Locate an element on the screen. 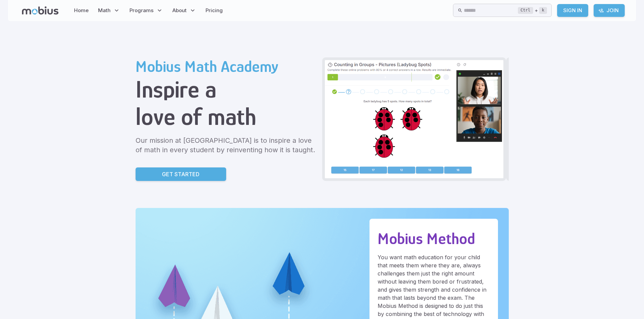 The width and height of the screenshot is (644, 319). span: Programs is located at coordinates (141, 11).